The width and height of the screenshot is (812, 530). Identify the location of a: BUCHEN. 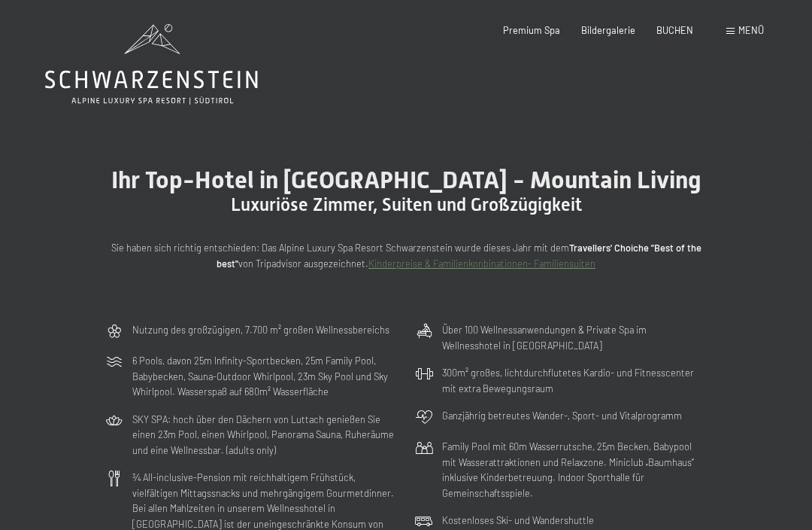
(674, 30).